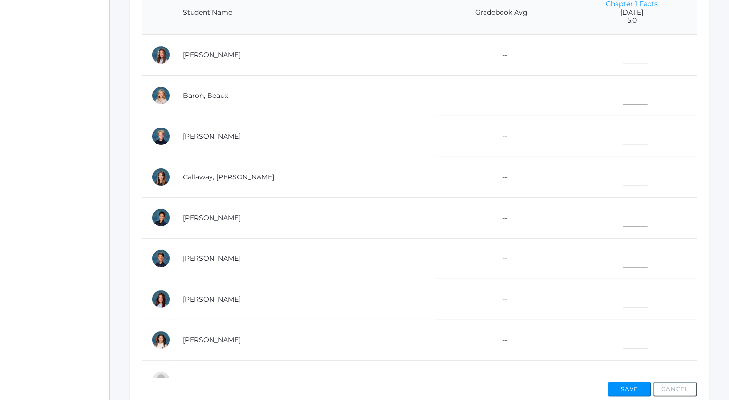 The image size is (729, 400). I want to click on div: Ceylee Ekdahl, so click(161, 340).